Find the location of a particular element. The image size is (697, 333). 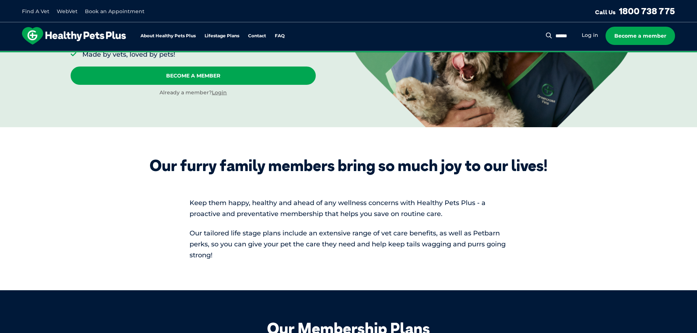

a: Lifestage Plans is located at coordinates (222, 36).